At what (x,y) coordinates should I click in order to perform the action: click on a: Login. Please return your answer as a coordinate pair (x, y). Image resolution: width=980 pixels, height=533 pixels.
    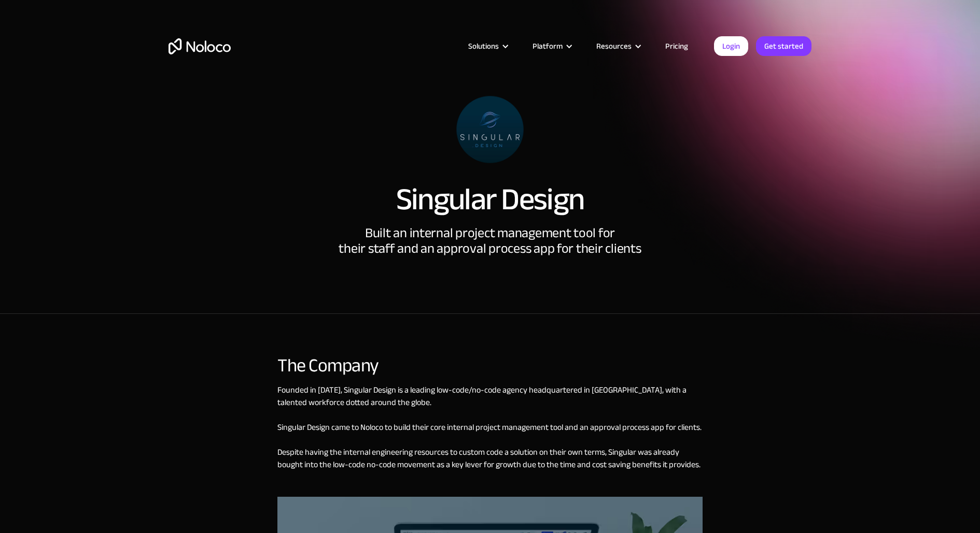
    Looking at the image, I should click on (731, 46).